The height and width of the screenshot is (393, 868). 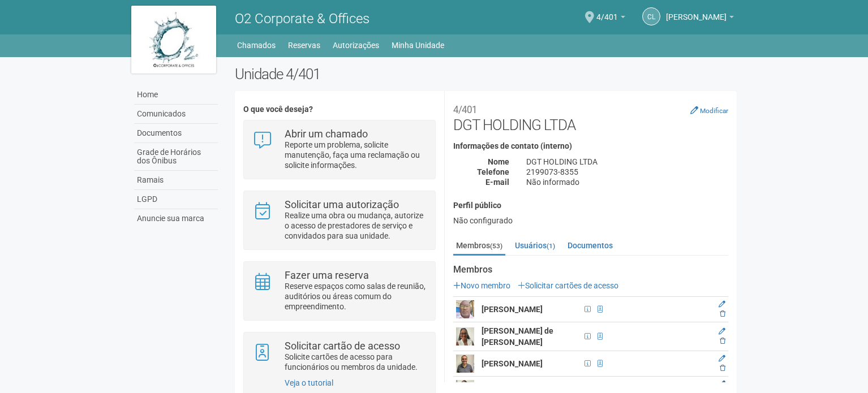 I want to click on p: Solicite cartões de acesso para funcionários ou membros da unidade., so click(x=355, y=362).